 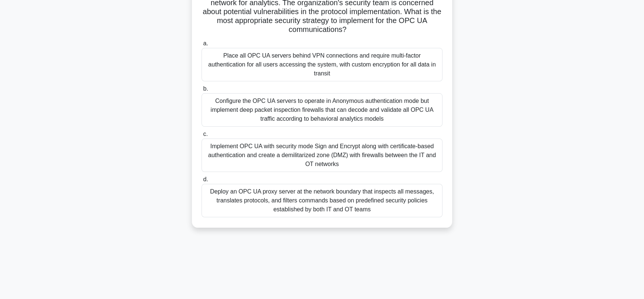 I want to click on span: c., so click(x=205, y=134).